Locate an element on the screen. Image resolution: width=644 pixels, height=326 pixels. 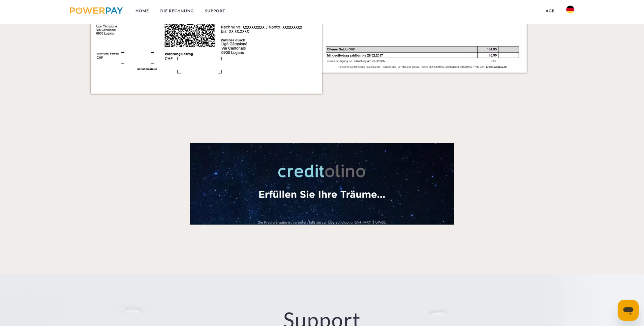
a: DIE RECHNUNG is located at coordinates (177, 11).